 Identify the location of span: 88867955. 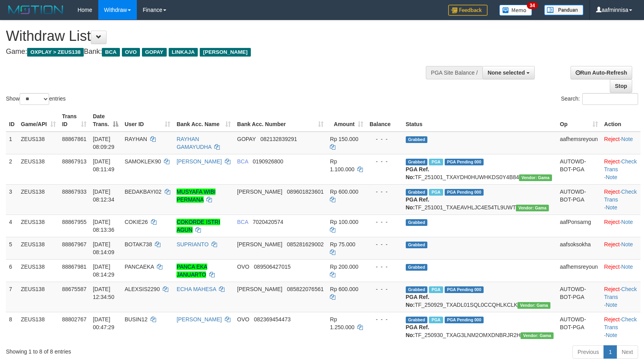
(74, 222).